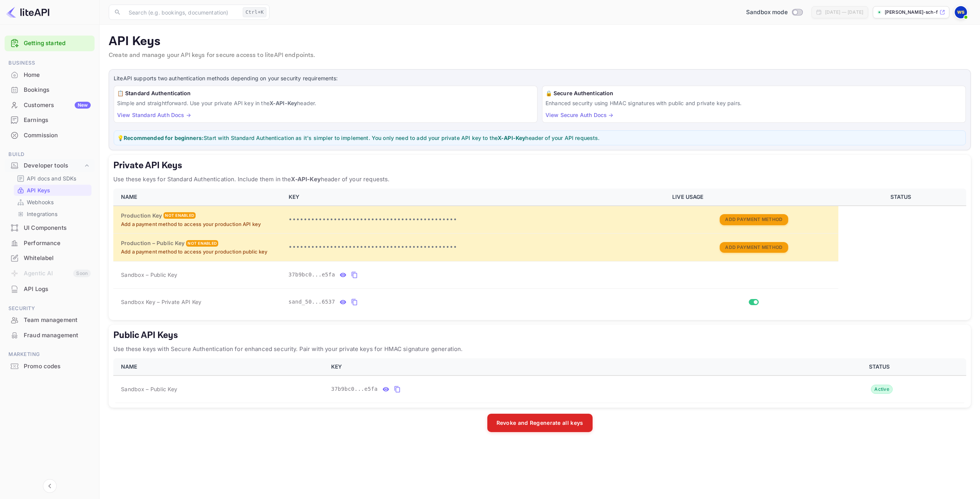 The width and height of the screenshot is (980, 499). Describe the element at coordinates (49, 43) in the screenshot. I see `div: Getting started` at that location.